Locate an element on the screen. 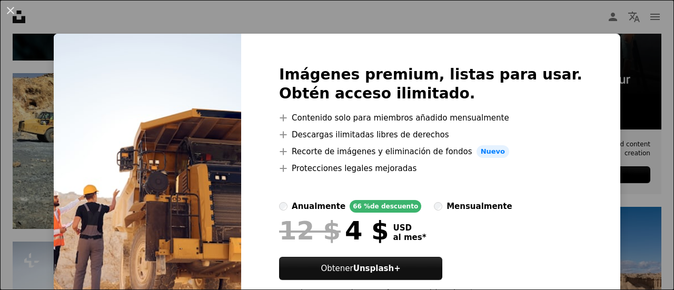 This screenshot has width=674, height=290. h2: Imágenes premium, listas para usar. Obtén acceso ilimitado. is located at coordinates (431, 84).